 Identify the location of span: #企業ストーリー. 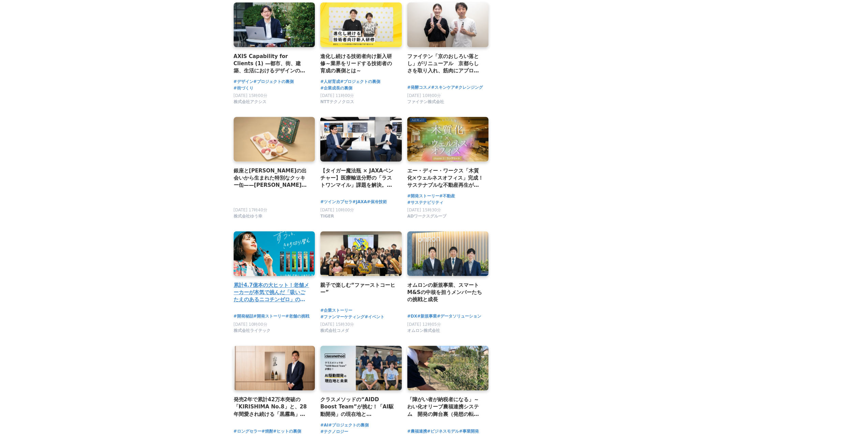
(337, 310).